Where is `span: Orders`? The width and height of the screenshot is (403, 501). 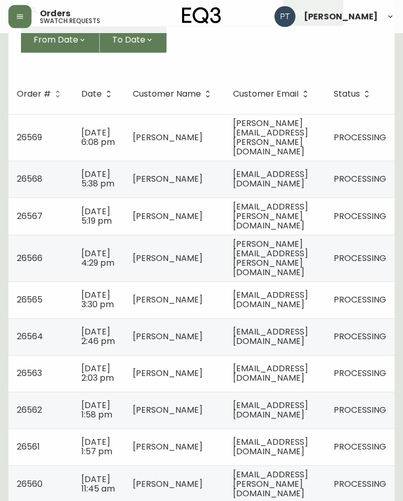 span: Orders is located at coordinates (55, 14).